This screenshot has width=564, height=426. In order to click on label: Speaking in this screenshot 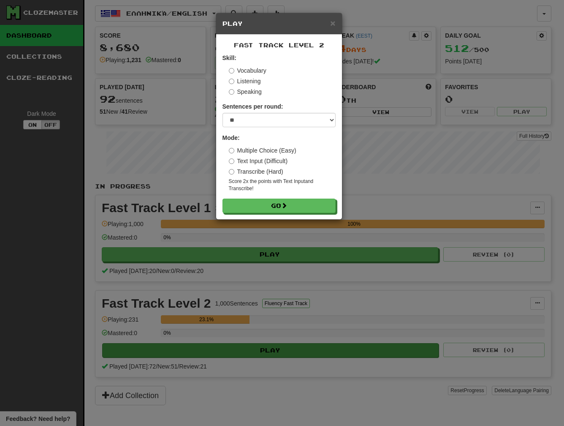, I will do `click(245, 92)`.